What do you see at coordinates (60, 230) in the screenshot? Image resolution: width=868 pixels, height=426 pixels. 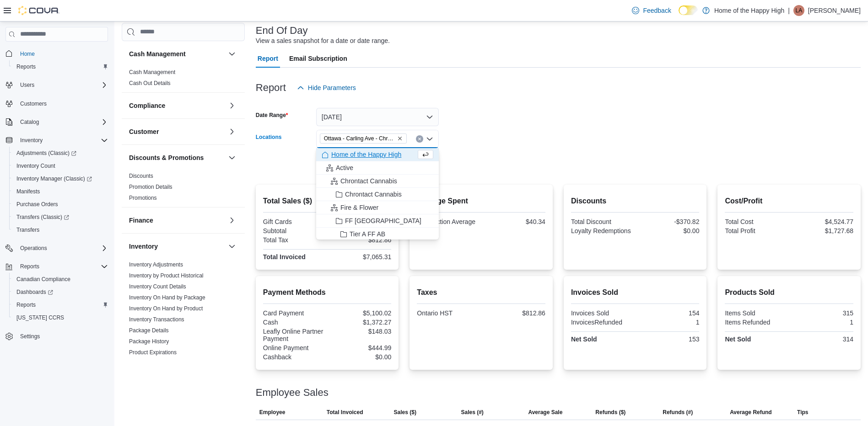 I see `span: Transfers` at bounding box center [60, 230].